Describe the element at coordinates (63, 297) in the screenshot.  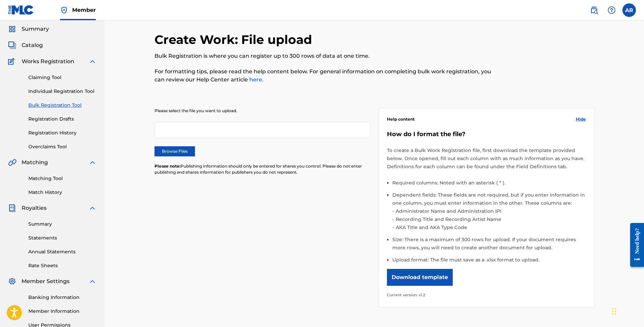
I see `a: Banking Information` at that location.